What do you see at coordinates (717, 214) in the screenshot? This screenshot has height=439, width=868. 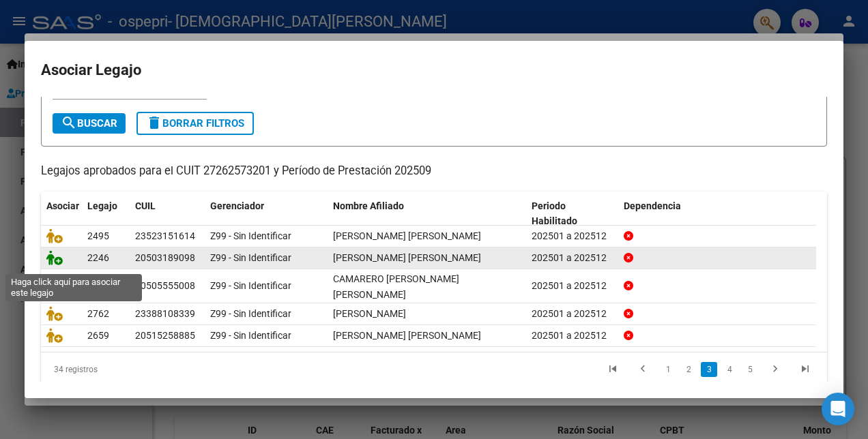 I see `datatable-header-cell: Dependencia` at bounding box center [717, 214].